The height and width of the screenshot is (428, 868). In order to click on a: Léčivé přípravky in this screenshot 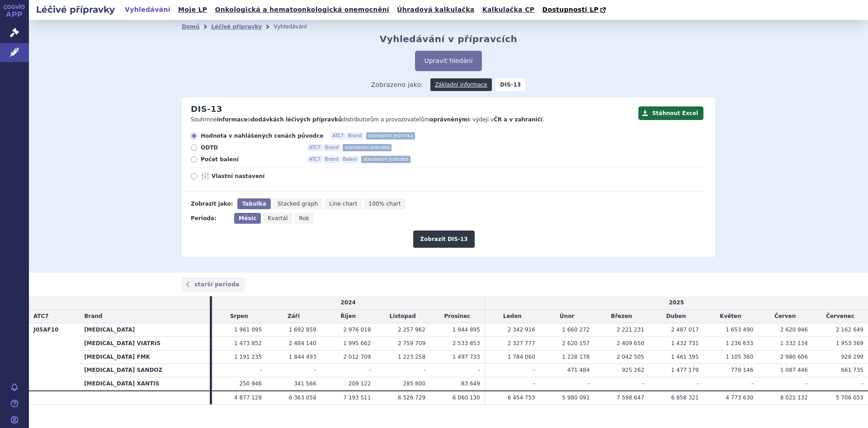, I will do `click(236, 26)`.